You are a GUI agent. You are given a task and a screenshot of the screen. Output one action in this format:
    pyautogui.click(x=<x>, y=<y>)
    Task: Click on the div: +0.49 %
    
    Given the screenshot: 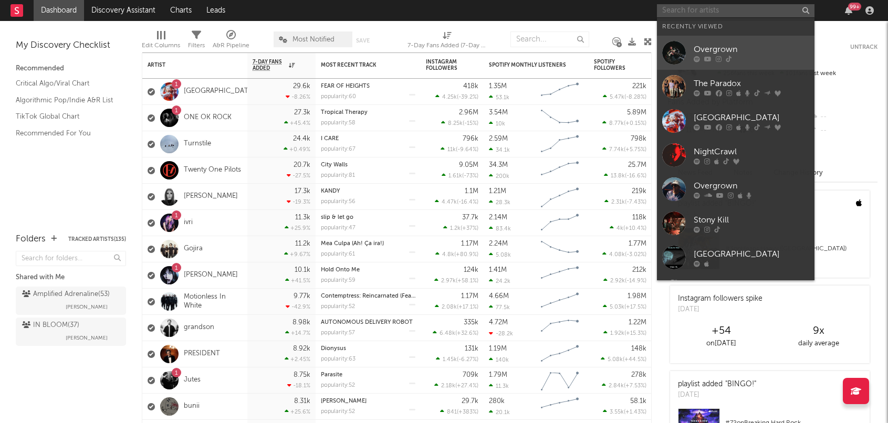 What is the action you would take?
    pyautogui.click(x=297, y=149)
    